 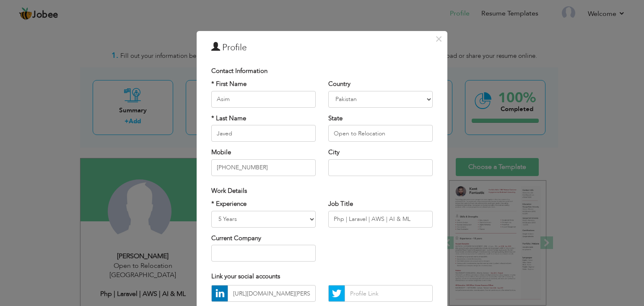 I want to click on label: State, so click(x=335, y=118).